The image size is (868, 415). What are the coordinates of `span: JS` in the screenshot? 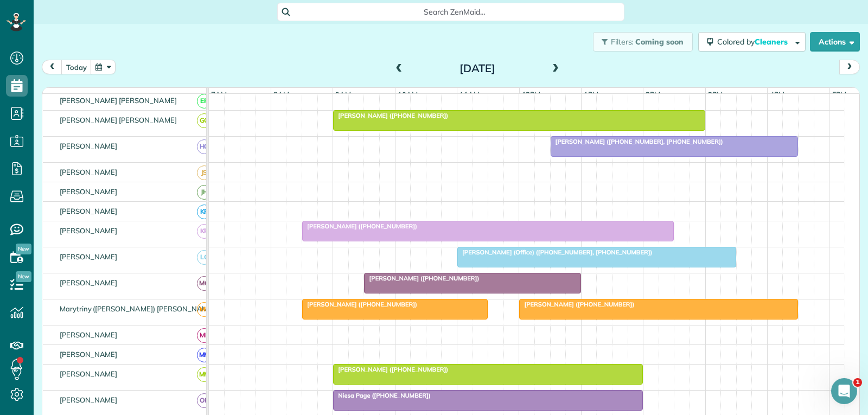 It's located at (204, 173).